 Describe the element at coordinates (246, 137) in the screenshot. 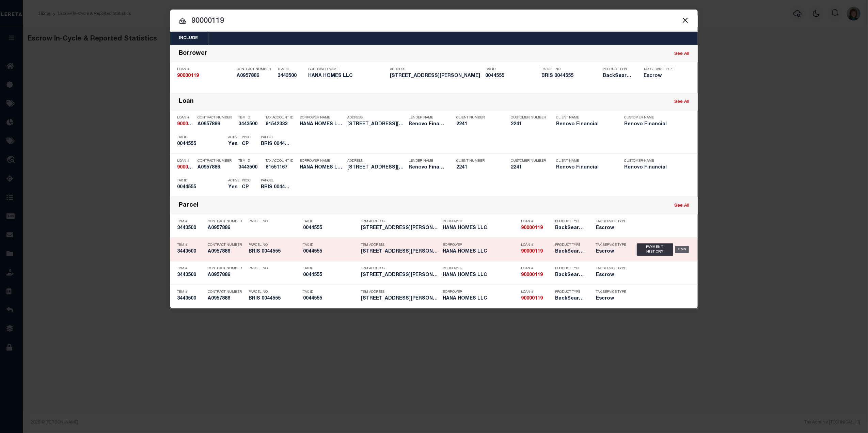

I see `p: PPCC` at that location.